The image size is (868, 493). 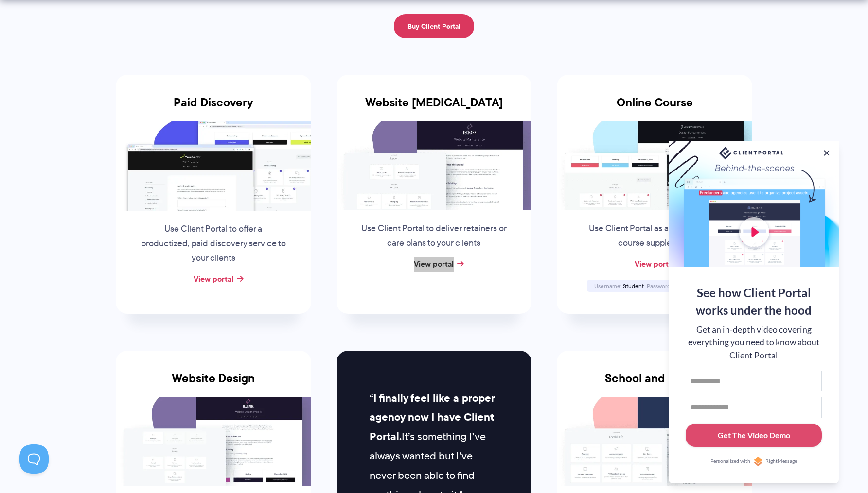 I want to click on div: Get The Video Demo, so click(x=754, y=436).